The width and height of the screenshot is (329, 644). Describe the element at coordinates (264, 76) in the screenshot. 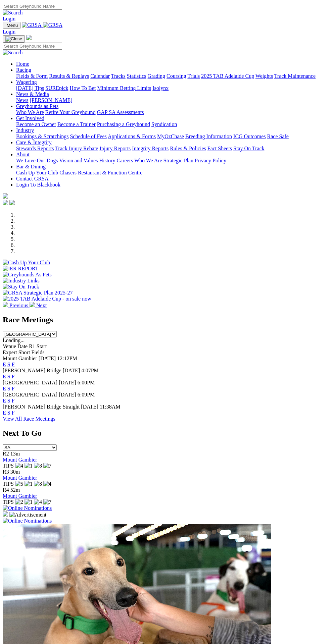

I see `a: Weights` at that location.